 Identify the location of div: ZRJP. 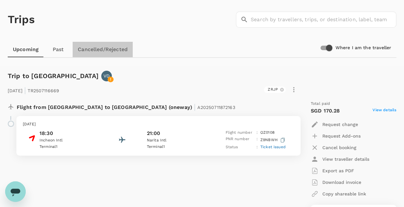
(275, 90).